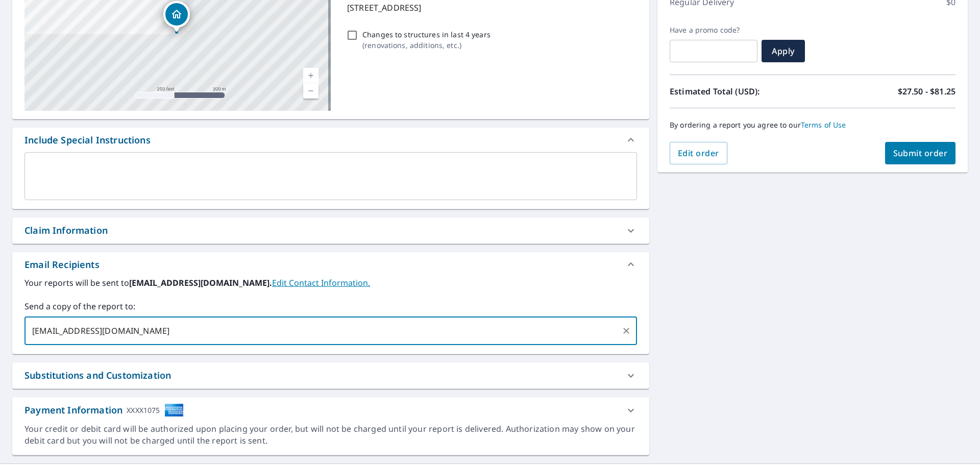  Describe the element at coordinates (311, 91) in the screenshot. I see `a: Current Level 17, Zoom Out` at that location.